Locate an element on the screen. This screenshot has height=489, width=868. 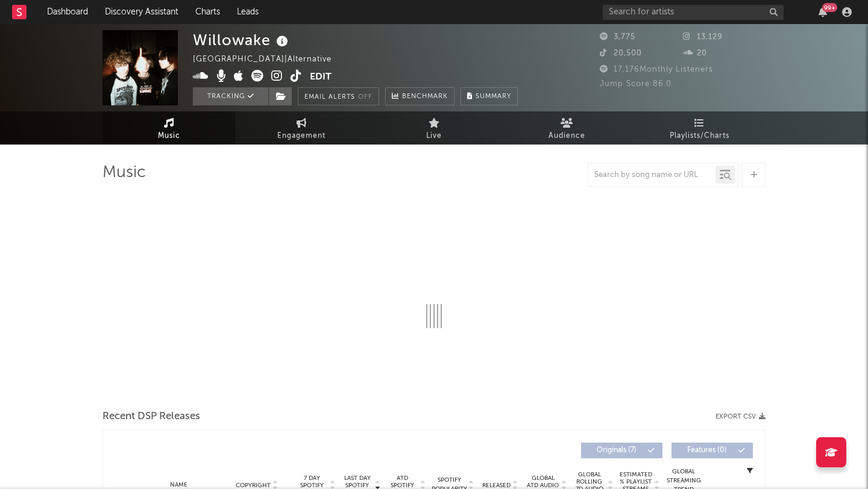
input: Search by song name or URL is located at coordinates (651, 175).